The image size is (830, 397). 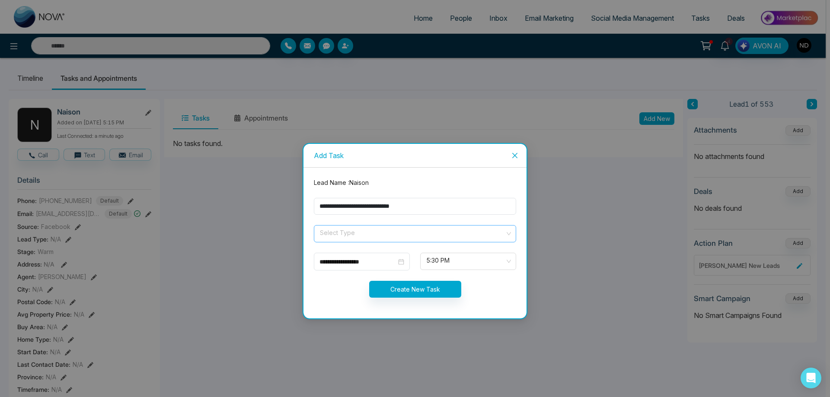 What do you see at coordinates (415, 183) in the screenshot?
I see `div: Lead Name : Naison` at bounding box center [415, 183].